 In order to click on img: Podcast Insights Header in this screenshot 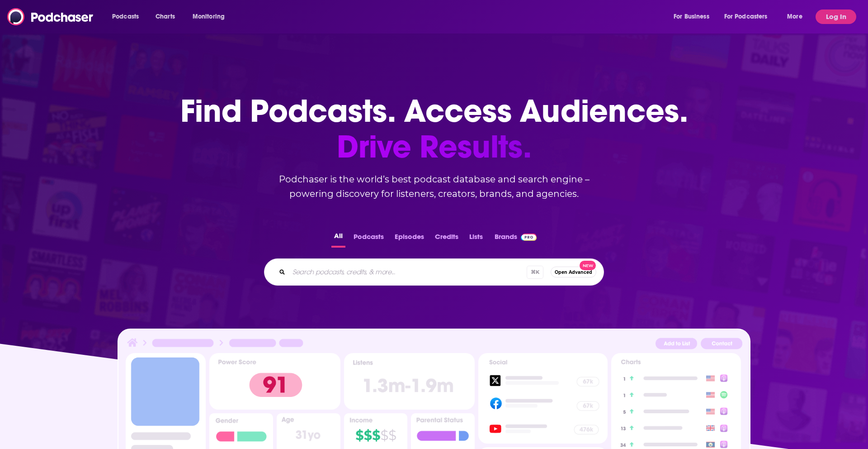, I will do `click(434, 345)`.